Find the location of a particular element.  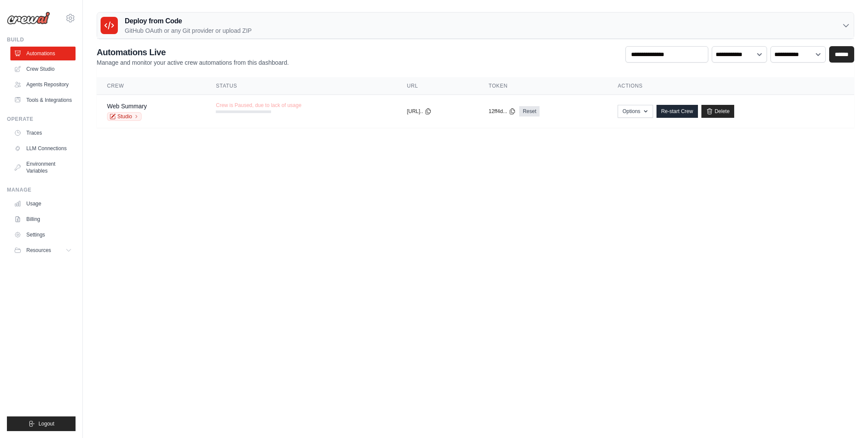

a: Billing is located at coordinates (43, 219).